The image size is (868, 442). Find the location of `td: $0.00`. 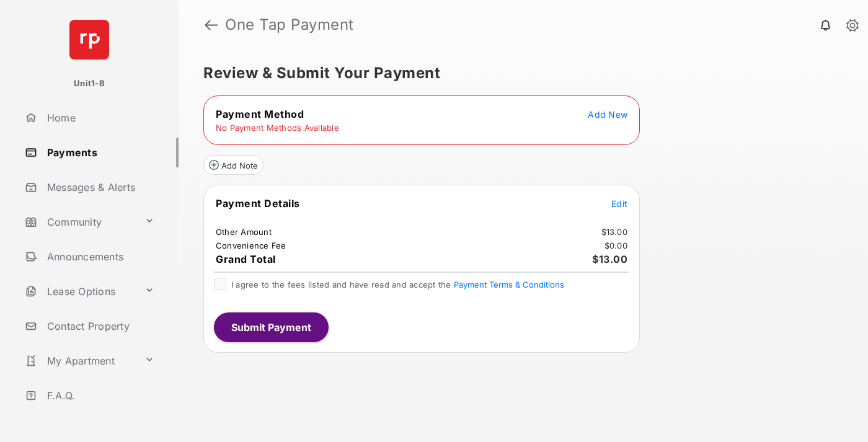

td: $0.00 is located at coordinates (616, 246).